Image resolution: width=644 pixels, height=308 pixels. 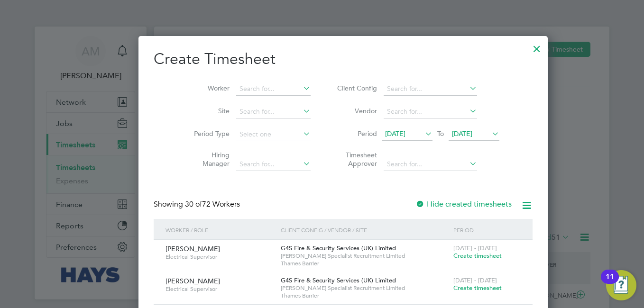 I want to click on input: Select one, so click(x=273, y=134).